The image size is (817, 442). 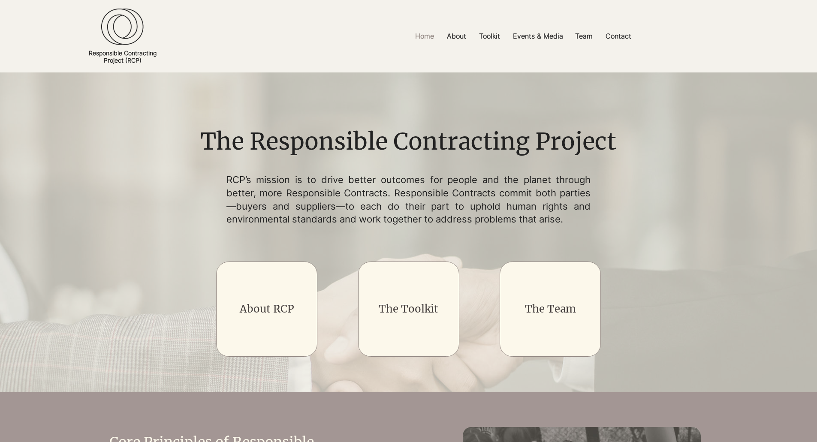 What do you see at coordinates (490, 36) in the screenshot?
I see `p: Toolkit` at bounding box center [490, 36].